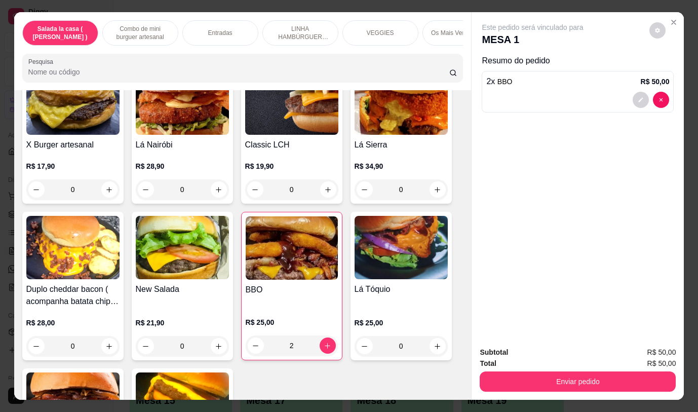 This screenshot has height=412, width=698. What do you see at coordinates (532, 27) in the screenshot?
I see `p: Este pedido será vinculado para` at bounding box center [532, 27].